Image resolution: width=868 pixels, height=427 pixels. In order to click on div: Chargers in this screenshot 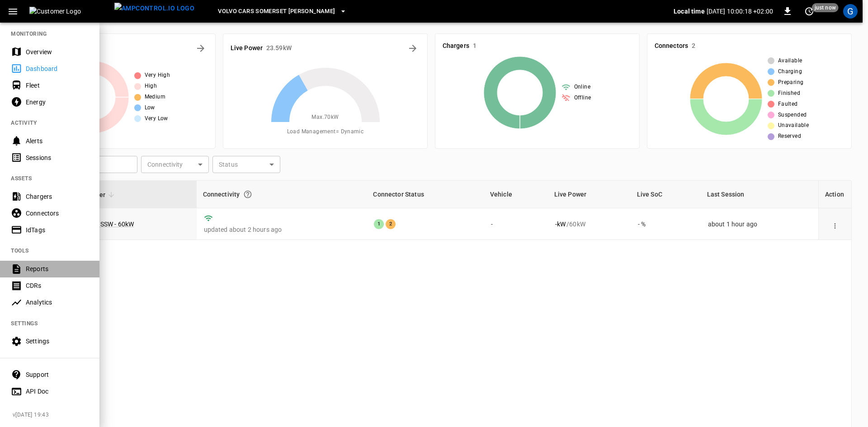, I will do `click(57, 196)`.